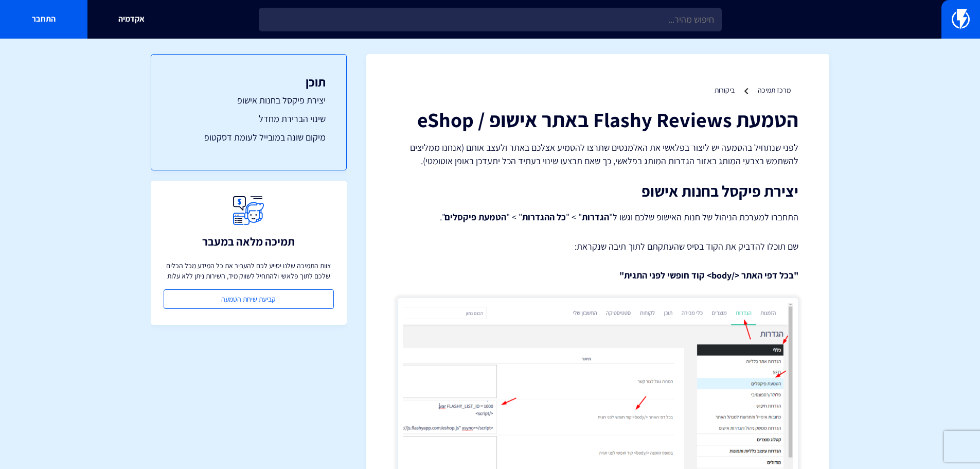 This screenshot has width=980, height=469. I want to click on p: לפני שנתחיל בהטמעה יש ליצור בפלאשי את האלמנטים שתרצו להטמיע אצלכם באתר ולעצב אותם (אנחנו ממליצים ..., so click(598, 154).